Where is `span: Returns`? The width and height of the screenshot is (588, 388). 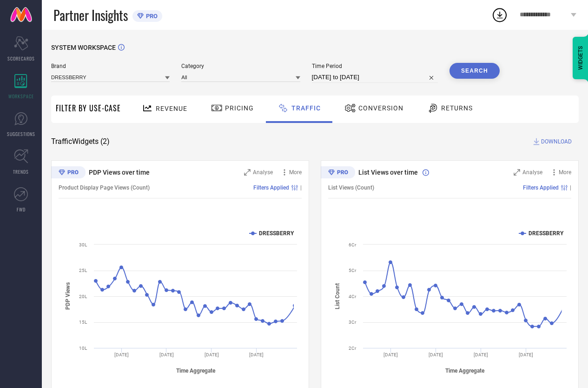
span: Returns is located at coordinates (457, 108).